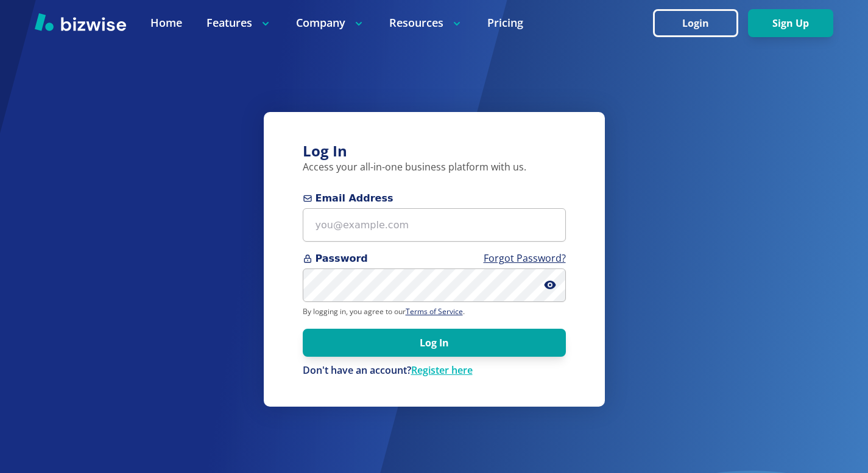 The image size is (868, 473). I want to click on button: Sign Up, so click(791, 23).